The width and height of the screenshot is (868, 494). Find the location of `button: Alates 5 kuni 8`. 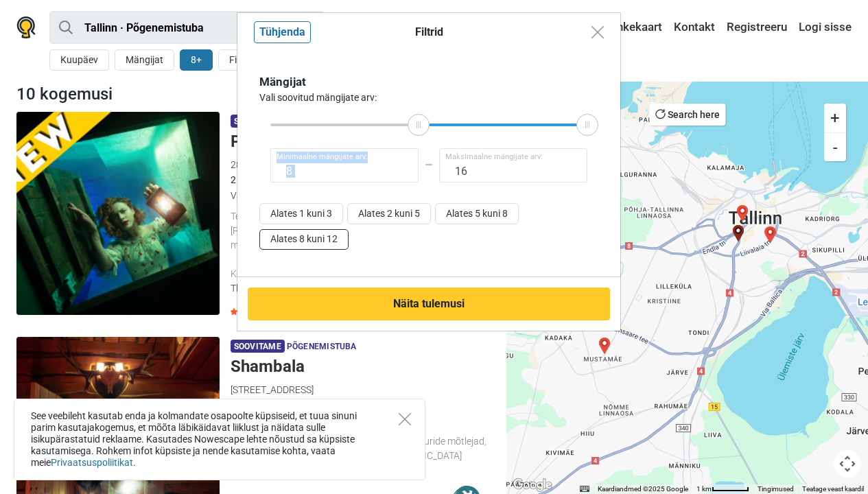

button: Alates 5 kuni 8 is located at coordinates (477, 213).